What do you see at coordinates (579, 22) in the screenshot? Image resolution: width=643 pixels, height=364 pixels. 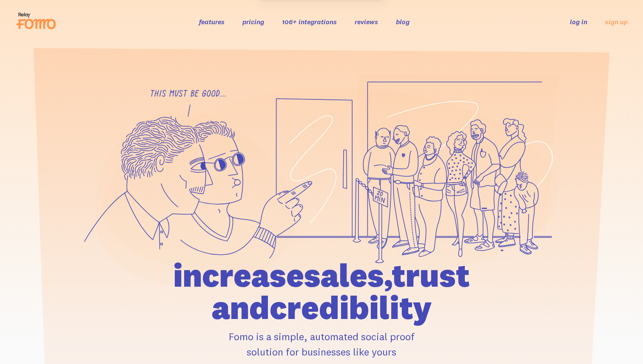 I see `a: log in` at bounding box center [579, 22].